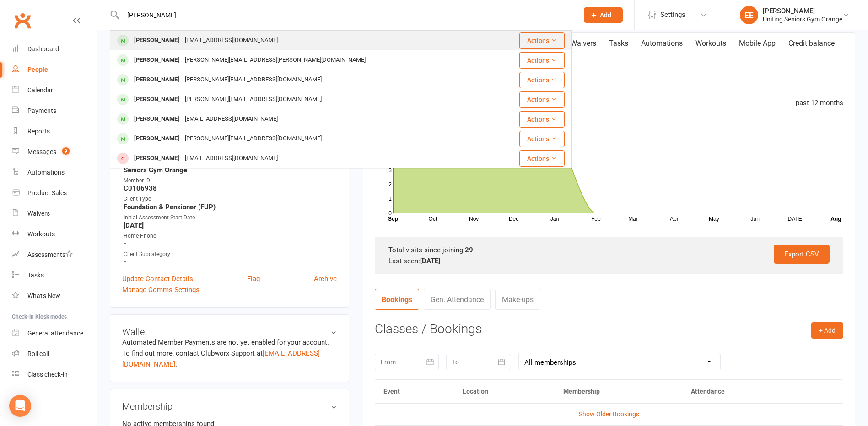 The width and height of the screenshot is (868, 426). I want to click on input: Search..., so click(346, 15).